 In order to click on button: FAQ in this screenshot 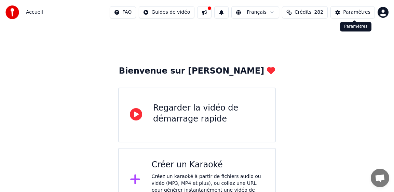, I will do `click(123, 12)`.